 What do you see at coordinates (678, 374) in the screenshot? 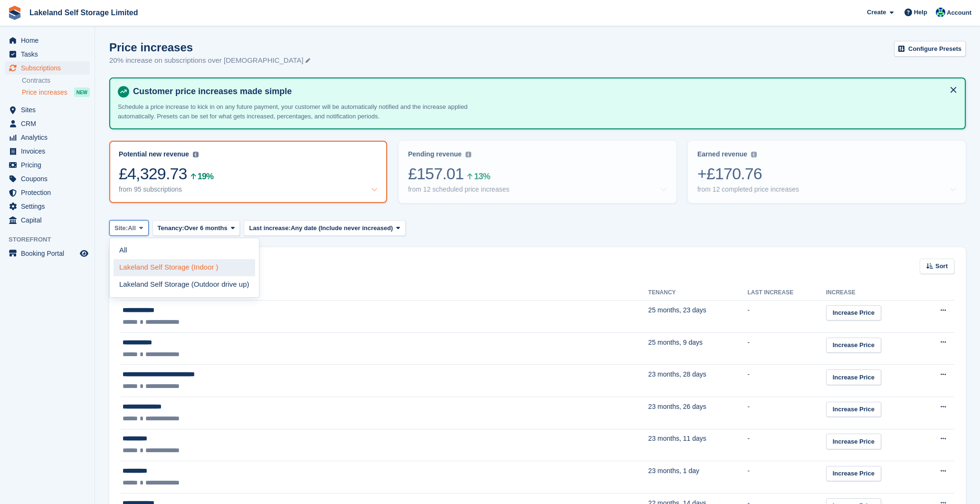
I see `span: 23 months, 28 days` at bounding box center [678, 374].